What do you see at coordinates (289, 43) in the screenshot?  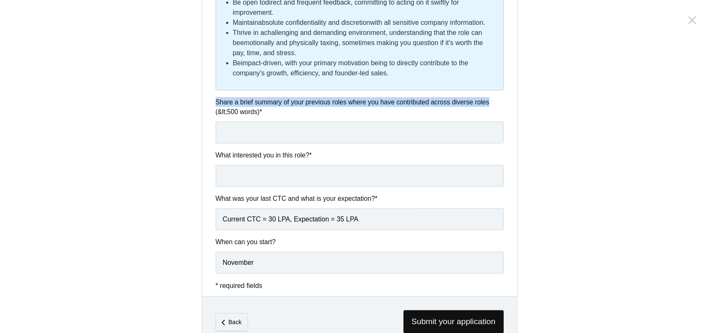 I see `strong: emotionally and physically taxing` at bounding box center [289, 43].